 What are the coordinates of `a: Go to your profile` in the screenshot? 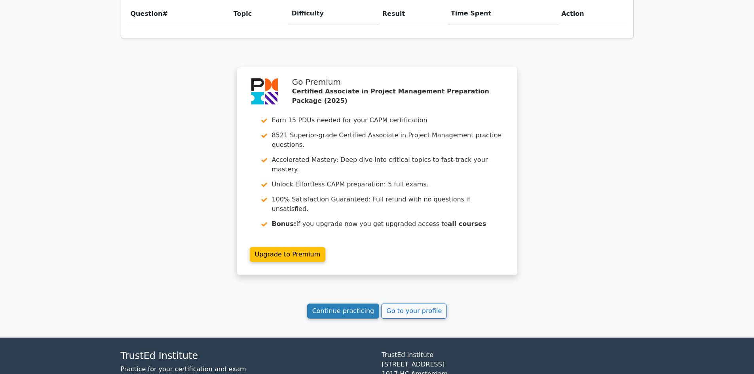 It's located at (414, 311).